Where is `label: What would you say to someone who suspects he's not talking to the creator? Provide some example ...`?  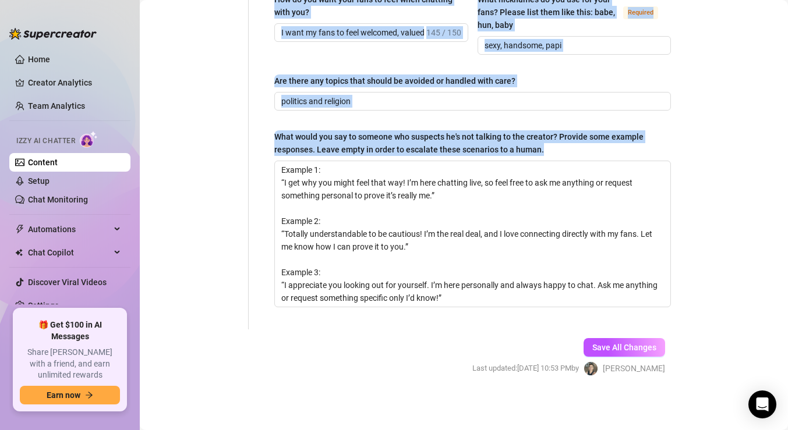
label: What would you say to someone who suspects he's not talking to the creator? Provide some example ... is located at coordinates (472, 143).